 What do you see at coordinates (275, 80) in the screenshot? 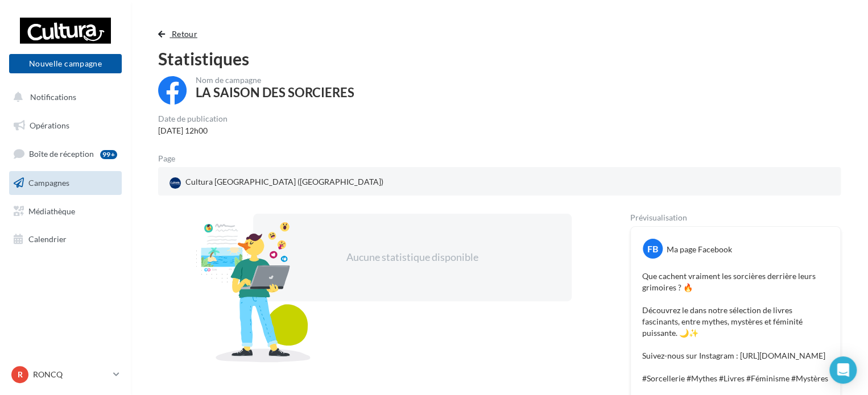
I see `div: Nom de campagne` at bounding box center [275, 80].